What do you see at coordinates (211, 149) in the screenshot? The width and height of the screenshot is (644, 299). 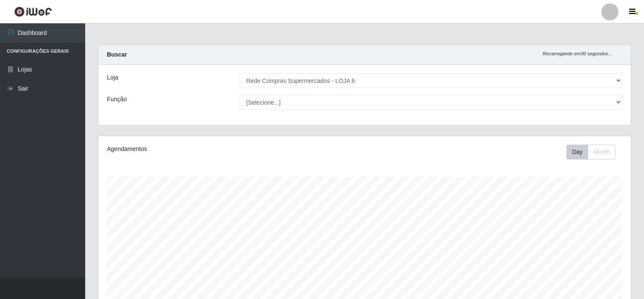 I see `div: Agendamentos` at bounding box center [211, 149].